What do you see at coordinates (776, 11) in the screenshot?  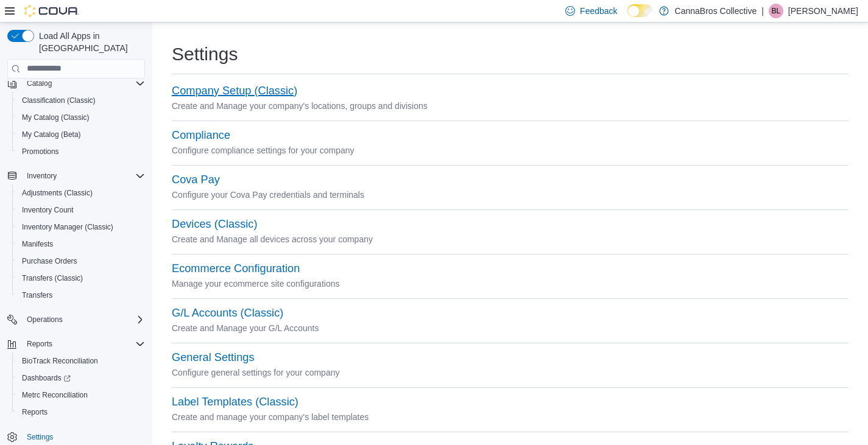 I see `div: Bayden LaPiana` at bounding box center [776, 11].